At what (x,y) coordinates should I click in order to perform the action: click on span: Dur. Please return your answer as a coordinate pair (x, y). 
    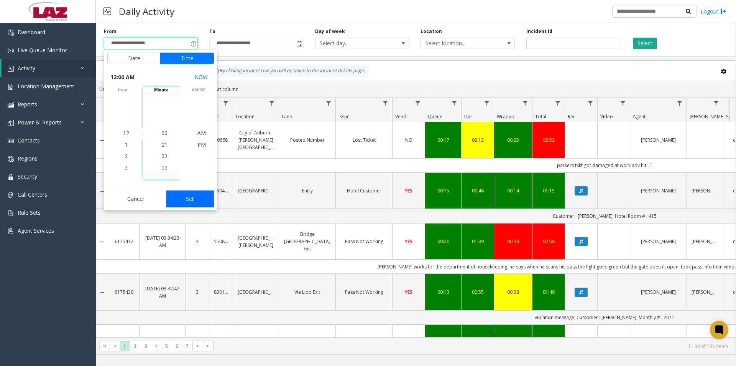
    Looking at the image, I should click on (468, 116).